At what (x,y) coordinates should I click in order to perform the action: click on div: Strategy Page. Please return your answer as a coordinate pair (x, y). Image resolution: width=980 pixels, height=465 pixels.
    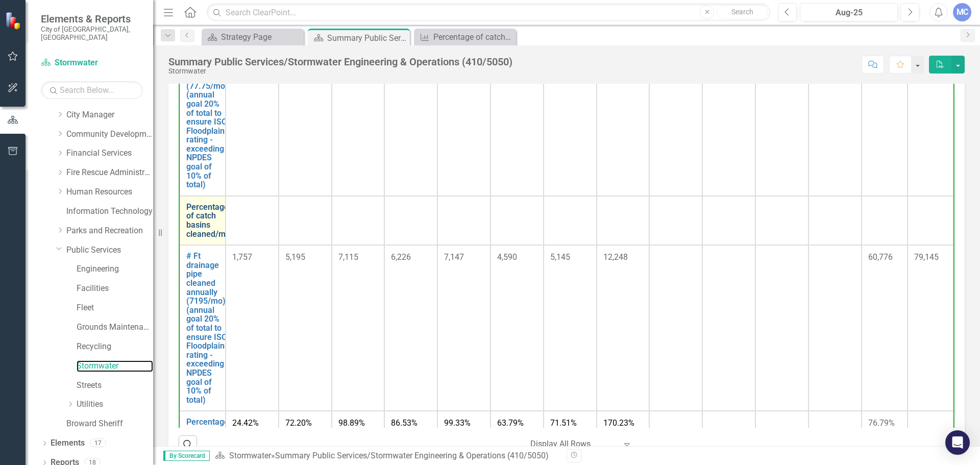
    Looking at the image, I should click on (261, 37).